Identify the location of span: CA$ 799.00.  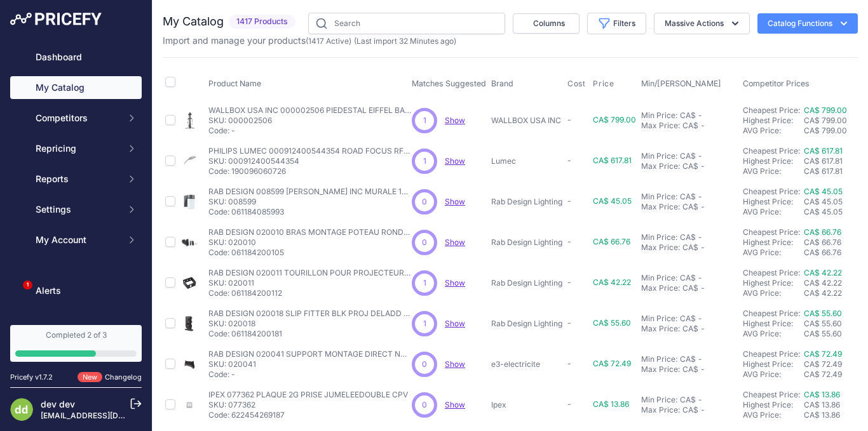
(614, 119).